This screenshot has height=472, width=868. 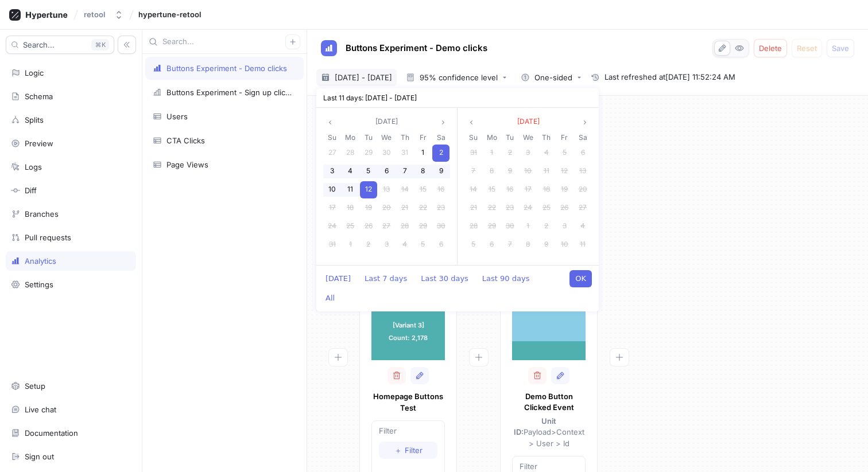 What do you see at coordinates (546, 189) in the screenshot?
I see `span: 18` at bounding box center [546, 189].